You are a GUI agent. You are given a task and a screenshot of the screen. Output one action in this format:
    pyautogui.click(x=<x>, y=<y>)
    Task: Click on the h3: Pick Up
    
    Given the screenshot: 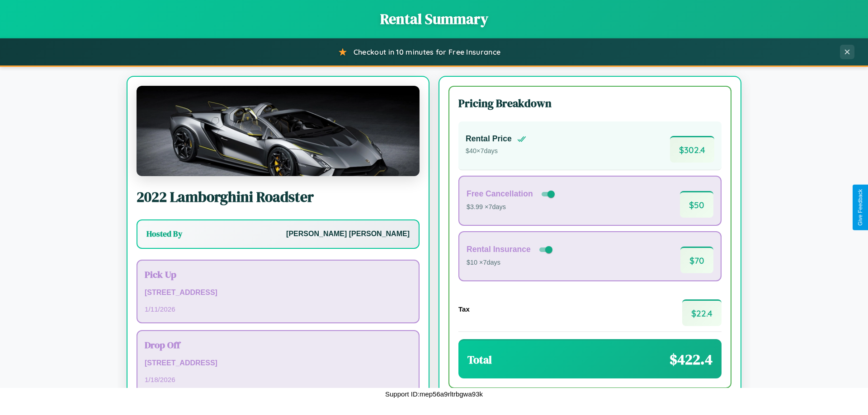 What is the action you would take?
    pyautogui.click(x=278, y=274)
    